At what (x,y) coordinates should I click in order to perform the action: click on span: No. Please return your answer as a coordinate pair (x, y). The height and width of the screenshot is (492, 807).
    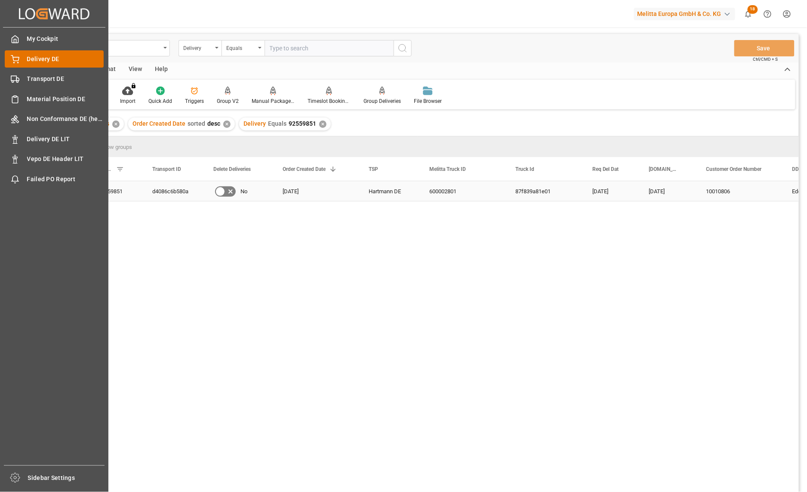
    Looking at the image, I should click on (244, 191).